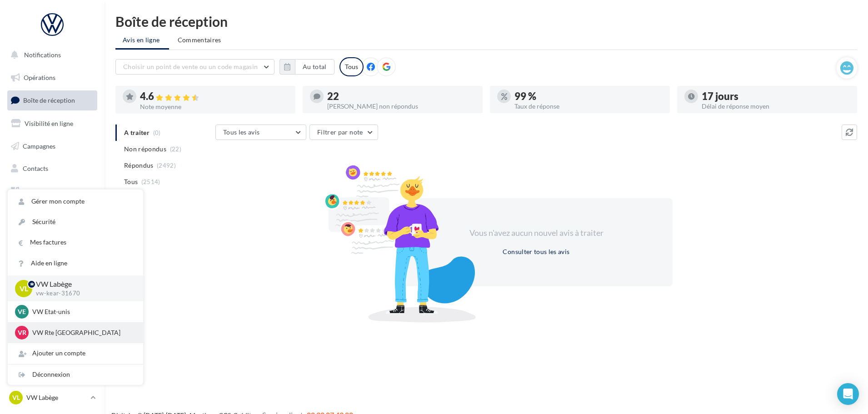 The width and height of the screenshot is (868, 414). Describe the element at coordinates (214, 107) in the screenshot. I see `div: Note moyenne` at that location.